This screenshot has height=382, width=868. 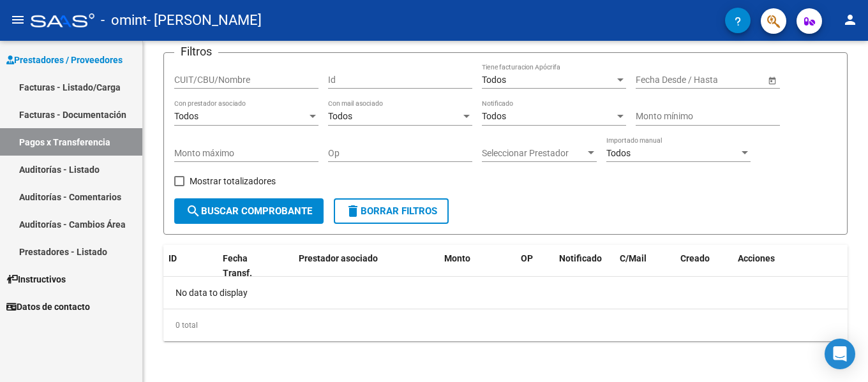 What do you see at coordinates (48, 307) in the screenshot?
I see `span: Datos de contacto` at bounding box center [48, 307].